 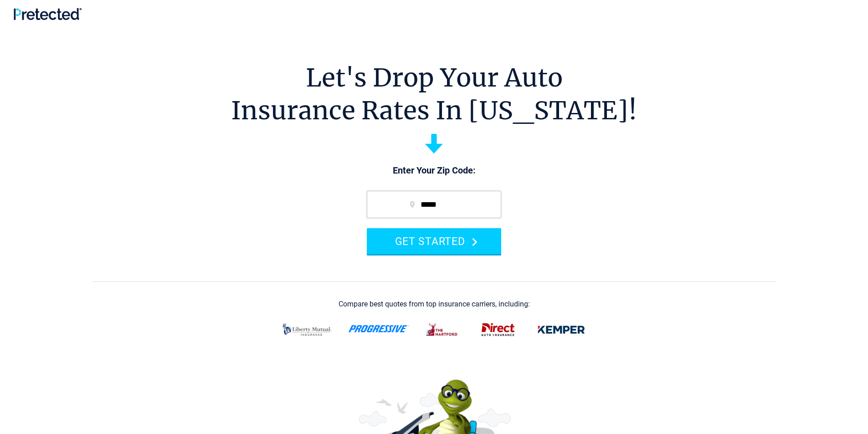 I want to click on img: progressive, so click(x=379, y=329).